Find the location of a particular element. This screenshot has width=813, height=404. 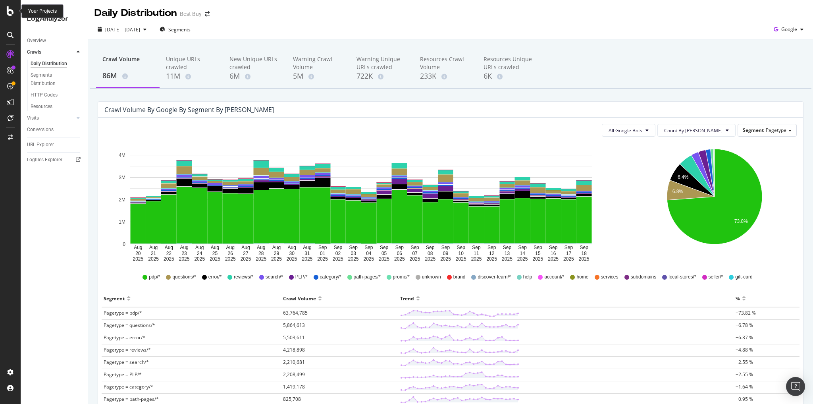

span: services is located at coordinates (610, 277).